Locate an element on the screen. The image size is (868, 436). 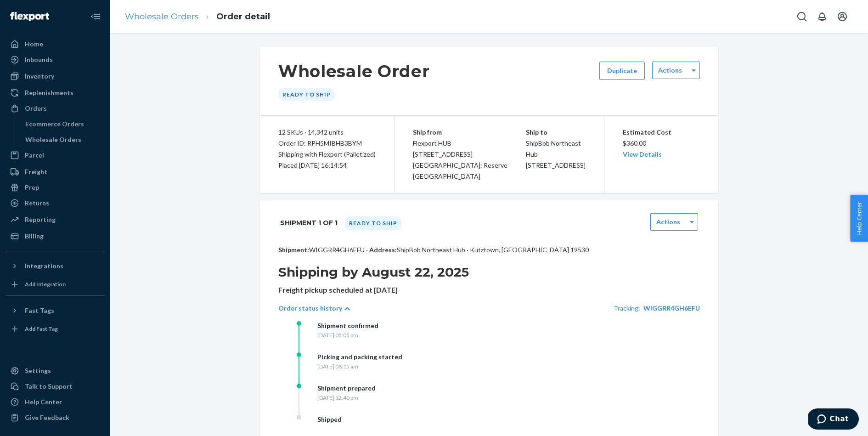
a: Reporting is located at coordinates (55, 220).